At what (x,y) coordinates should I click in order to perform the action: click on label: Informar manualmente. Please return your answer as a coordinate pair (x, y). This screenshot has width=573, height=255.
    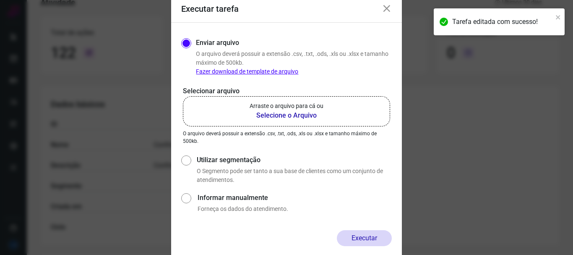
    Looking at the image, I should click on (295, 198).